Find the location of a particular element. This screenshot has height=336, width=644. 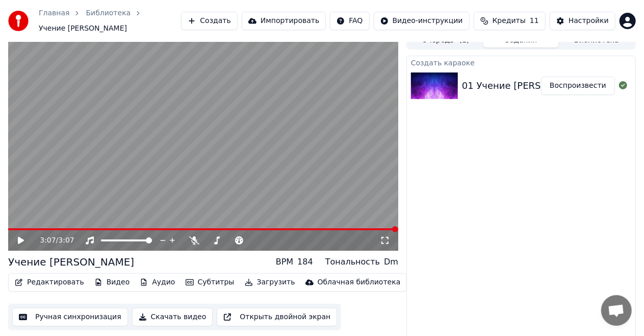

button: Ручная синхронизация is located at coordinates (70, 317).